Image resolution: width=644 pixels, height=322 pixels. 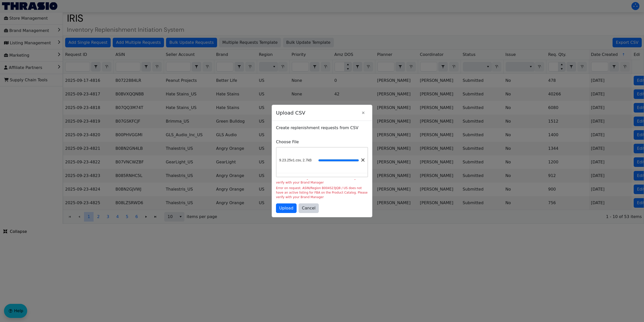 I want to click on span: Upload, so click(x=287, y=208).